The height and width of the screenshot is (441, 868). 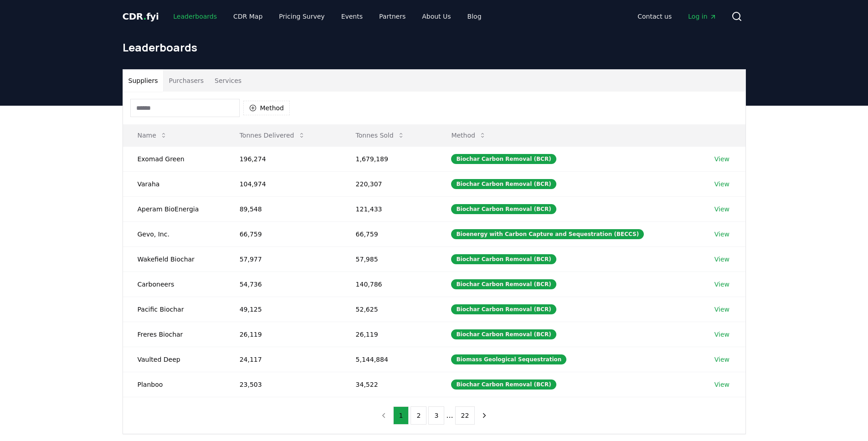 I want to click on div: Bioenergy with Carbon Capture and Sequestration (BECCS), so click(x=548, y=234).